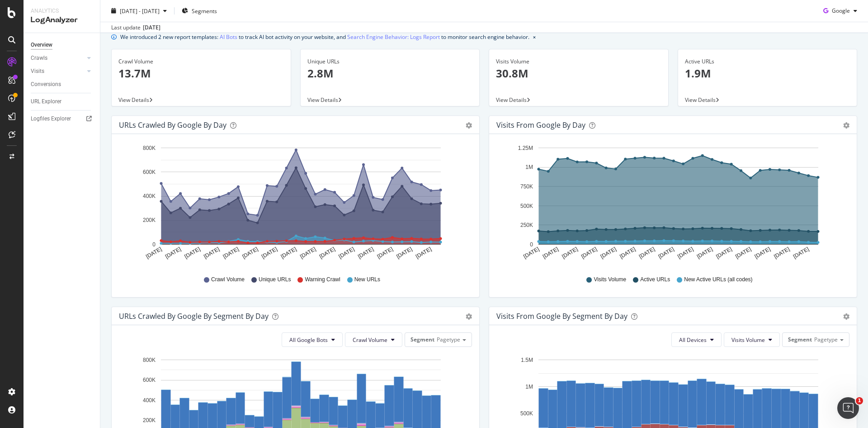 The height and width of the screenshot is (428, 868). What do you see at coordinates (373, 340) in the screenshot?
I see `button: Crawl Volume` at bounding box center [373, 340].